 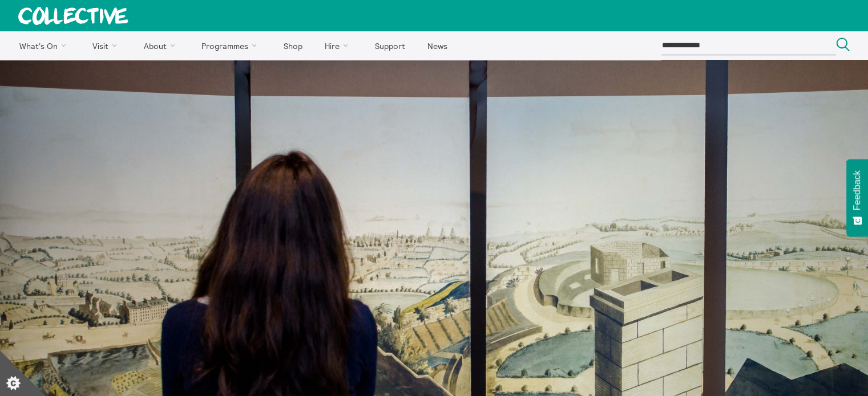 What do you see at coordinates (339, 46) in the screenshot?
I see `a: Hire` at bounding box center [339, 46].